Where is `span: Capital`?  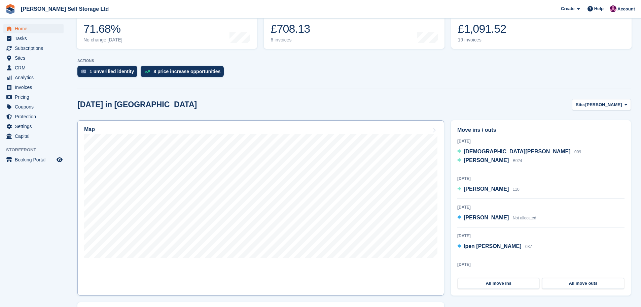 span: Capital is located at coordinates (35, 136).